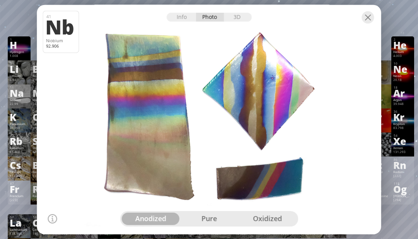  I want to click on div: 4, so click(42, 63).